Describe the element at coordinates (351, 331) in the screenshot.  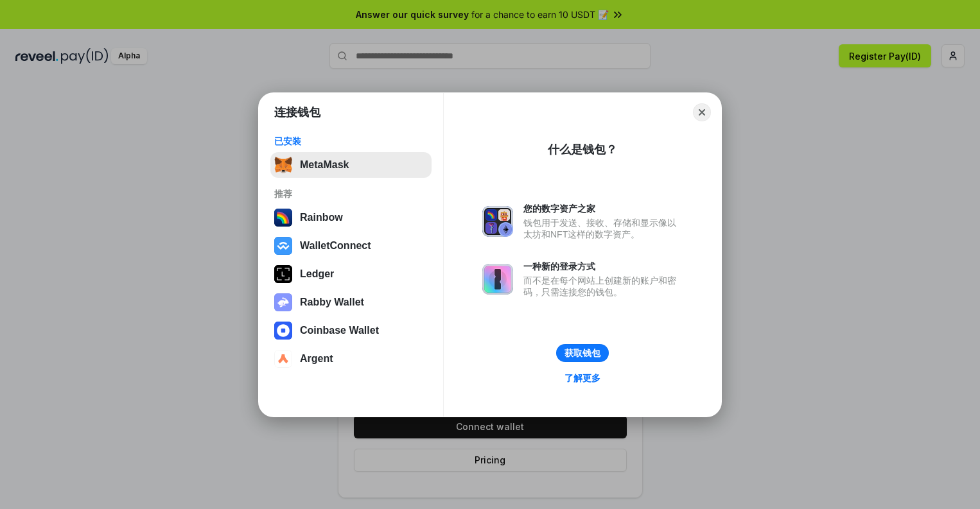
I see `button: Coinbase Wallet` at that location.